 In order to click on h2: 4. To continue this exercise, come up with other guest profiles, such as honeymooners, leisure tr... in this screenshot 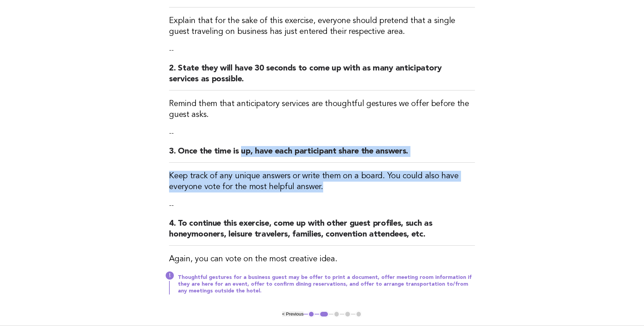, I will do `click(322, 232)`.